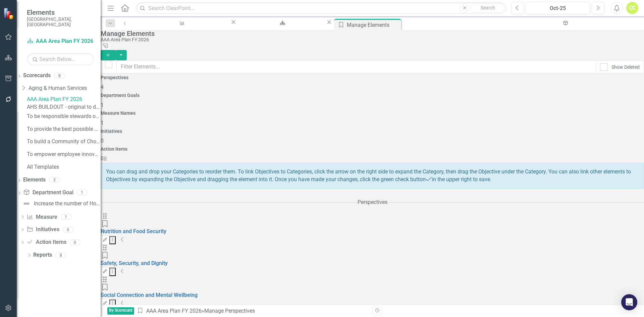 This screenshot has width=644, height=317. What do you see at coordinates (321, 8) in the screenshot?
I see `input: Search ClearPoint...` at bounding box center [321, 8].